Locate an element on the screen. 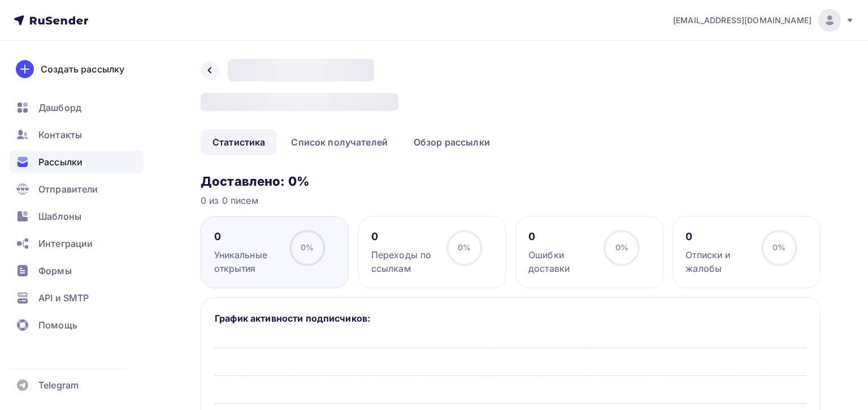 The height and width of the screenshot is (410, 868). span: Шаблоны is located at coordinates (60, 216).